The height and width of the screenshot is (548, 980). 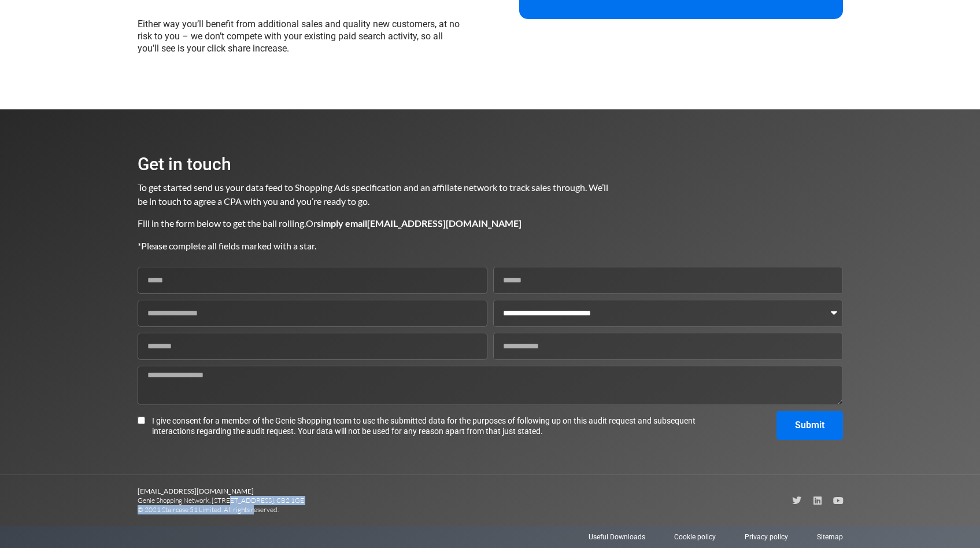 I want to click on a: Useful Downloads, so click(x=616, y=537).